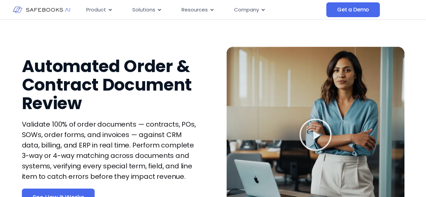 Image resolution: width=426 pixels, height=197 pixels. Describe the element at coordinates (195, 10) in the screenshot. I see `span: Resources` at that location.